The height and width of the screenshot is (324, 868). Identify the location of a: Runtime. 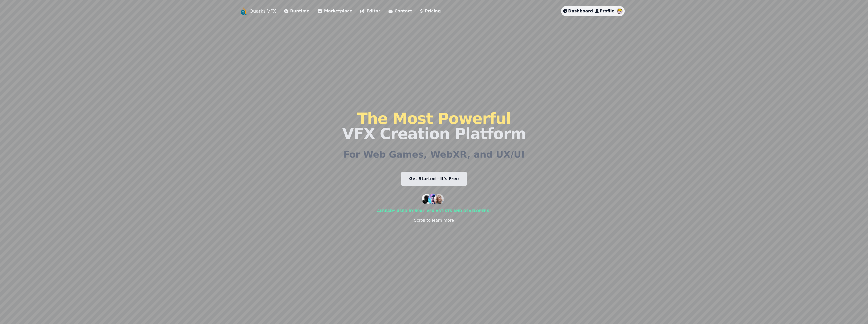
(297, 11).